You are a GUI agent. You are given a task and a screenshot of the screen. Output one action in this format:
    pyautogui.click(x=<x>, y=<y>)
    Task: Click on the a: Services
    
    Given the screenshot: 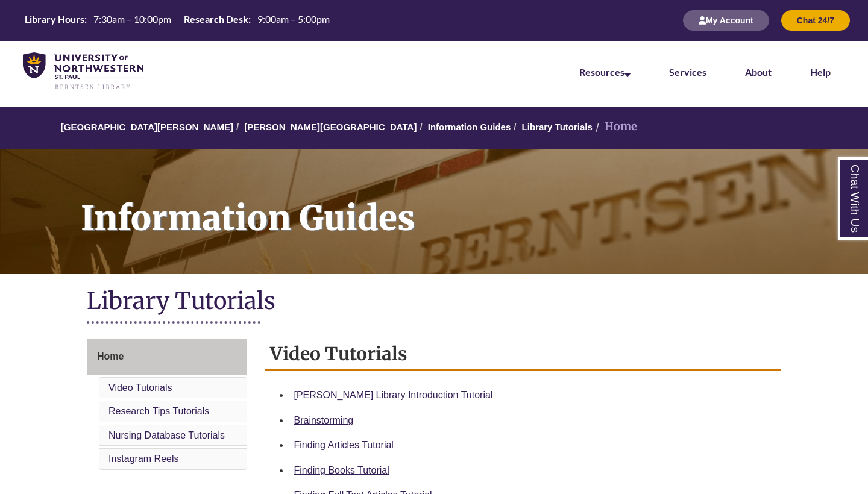 What is the action you would take?
    pyautogui.click(x=688, y=72)
    